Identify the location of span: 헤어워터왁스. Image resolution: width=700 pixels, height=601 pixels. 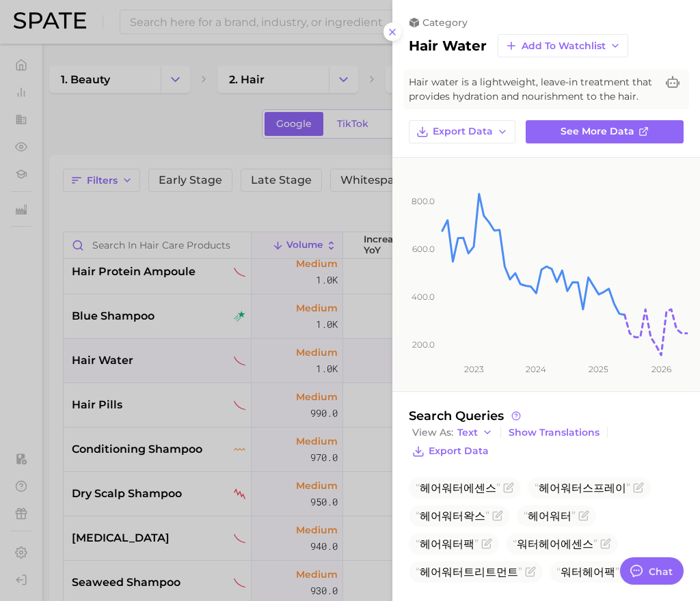
(452, 515).